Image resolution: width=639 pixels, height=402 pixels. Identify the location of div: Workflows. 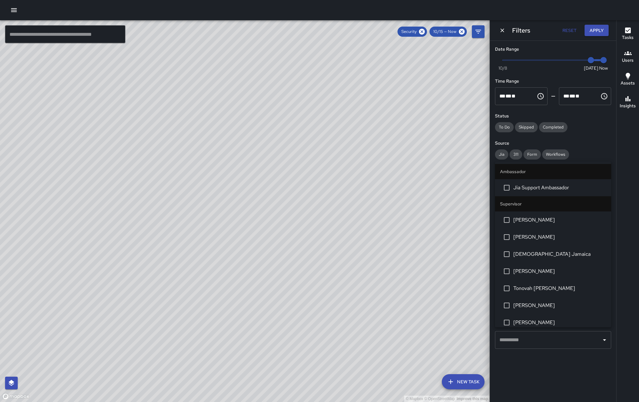
(555, 154).